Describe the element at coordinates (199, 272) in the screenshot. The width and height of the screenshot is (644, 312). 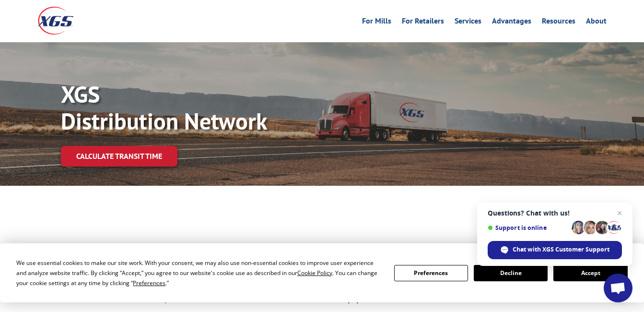
I see `div: We use essential cookies to make our site work. With your consent, we may also use non-essential ...` at that location.